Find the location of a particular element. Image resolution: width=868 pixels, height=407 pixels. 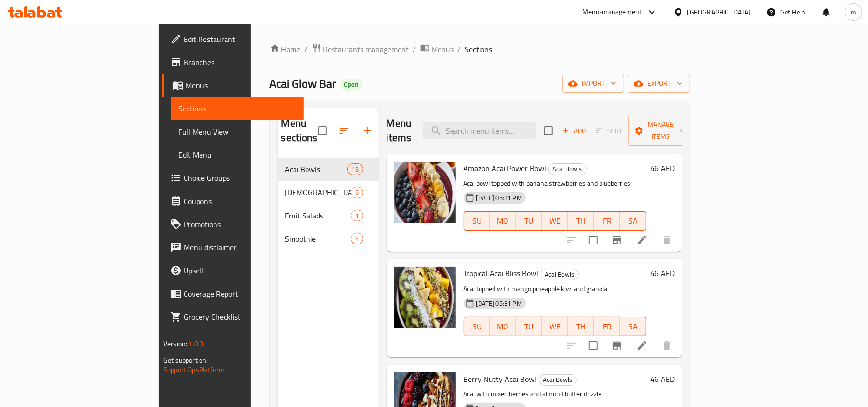

span: Acai Glow Bar is located at coordinates (303, 83).